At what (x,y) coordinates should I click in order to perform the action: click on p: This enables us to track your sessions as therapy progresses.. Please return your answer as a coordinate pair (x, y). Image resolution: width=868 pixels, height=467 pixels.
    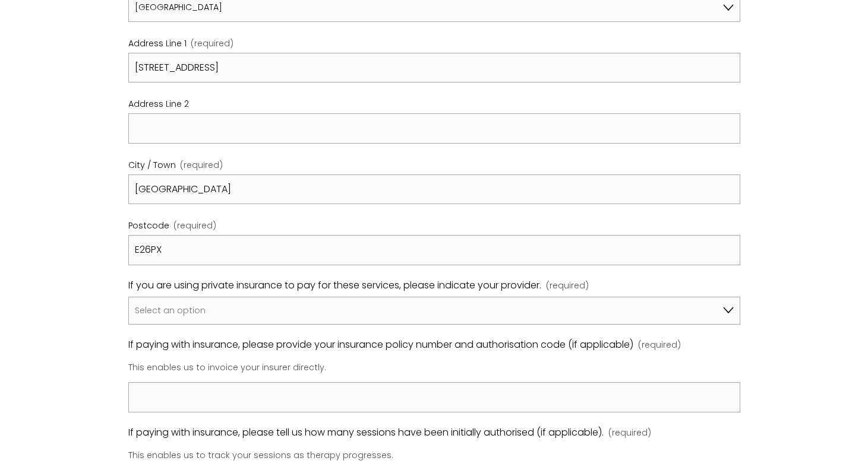
    Looking at the image, I should click on (434, 455).